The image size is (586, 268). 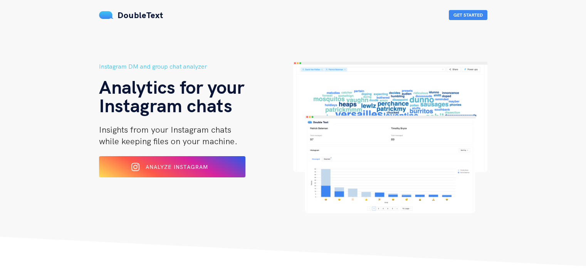 What do you see at coordinates (172, 169) in the screenshot?
I see `a: Analyze Instagram` at bounding box center [172, 169].